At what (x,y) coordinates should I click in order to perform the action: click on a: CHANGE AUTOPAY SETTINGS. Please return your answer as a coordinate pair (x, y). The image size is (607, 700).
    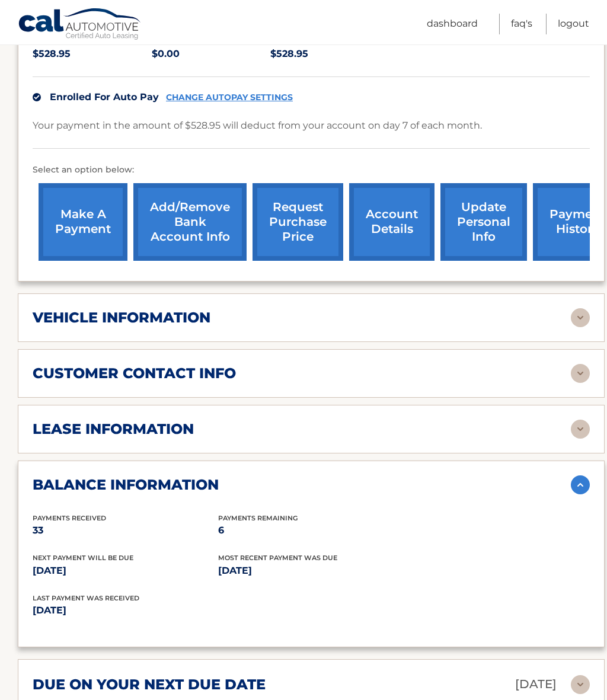
    Looking at the image, I should click on (229, 97).